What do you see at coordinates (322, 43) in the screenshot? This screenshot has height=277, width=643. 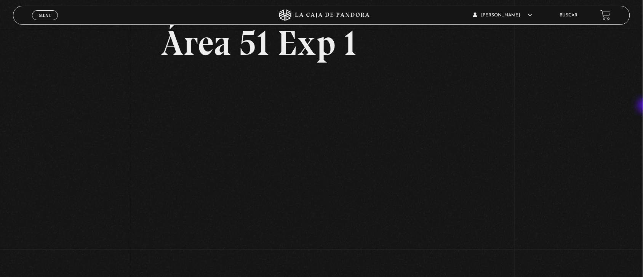 I see `h2: Área 51 Exp 1` at bounding box center [322, 43].